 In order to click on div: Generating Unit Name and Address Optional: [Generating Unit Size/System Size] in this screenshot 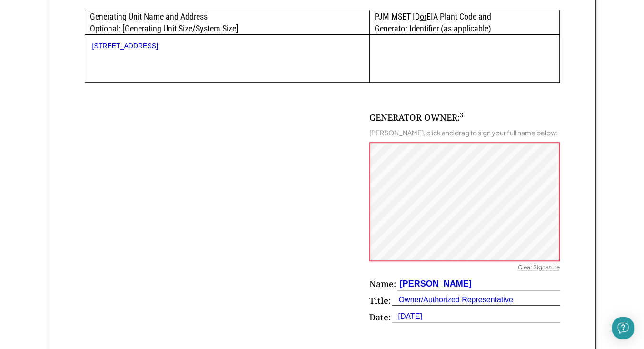, I will do `click(228, 22)`.